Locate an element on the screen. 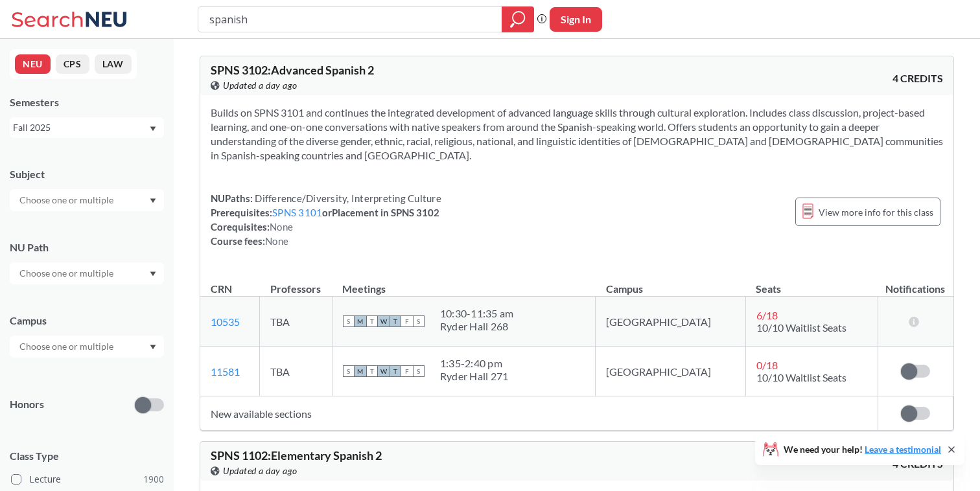  td: New available sections is located at coordinates (539, 413).